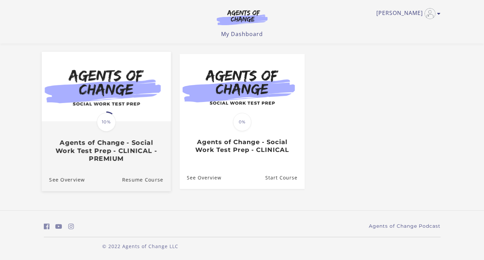 The height and width of the screenshot is (260, 484). Describe the element at coordinates (71, 226) in the screenshot. I see `i: https://www.instagram.com/agentsofchangeprep/ (Open in a new window)` at that location.